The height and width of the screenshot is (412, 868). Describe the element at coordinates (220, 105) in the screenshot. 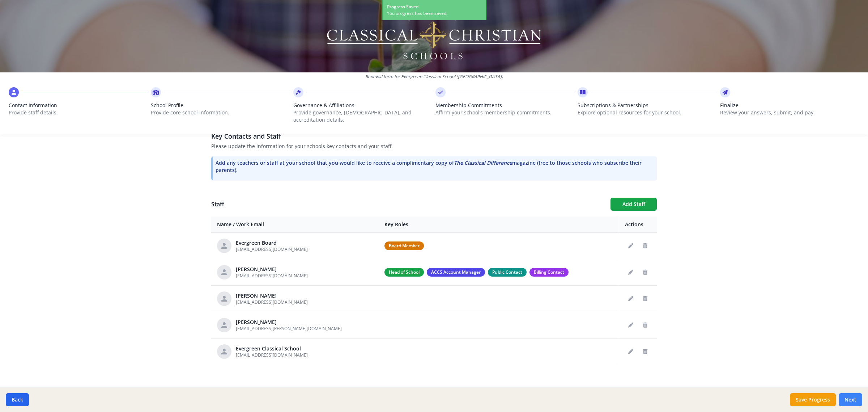

I see `span: School Profile` at that location.